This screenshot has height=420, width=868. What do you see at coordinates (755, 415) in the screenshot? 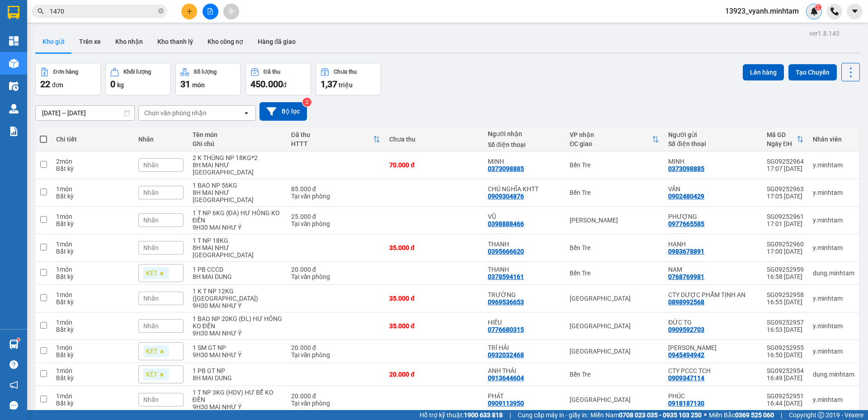
I see `strong: 0369 525 060` at bounding box center [755, 415].